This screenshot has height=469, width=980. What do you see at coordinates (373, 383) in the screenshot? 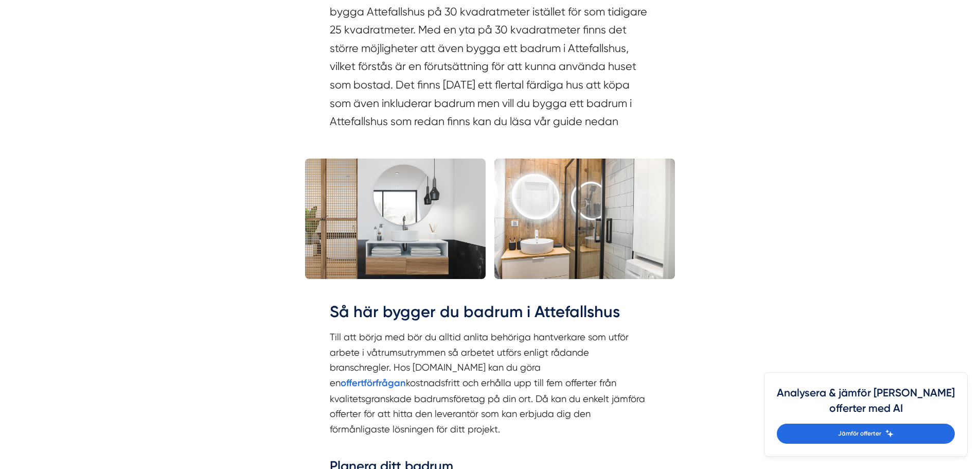
I see `strong: offertförfrågan` at bounding box center [373, 383].